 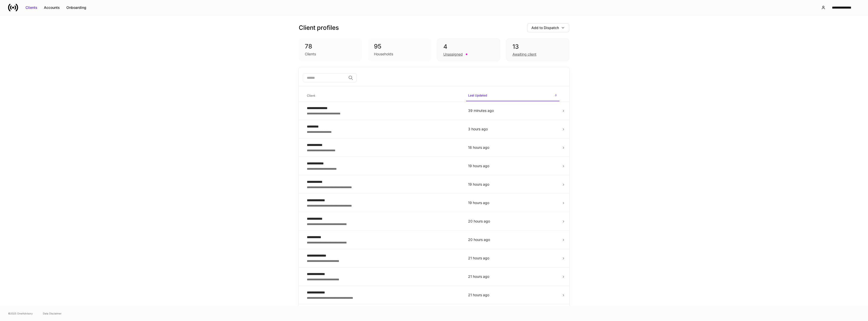 What do you see at coordinates (513, 110) in the screenshot?
I see `p: 39 minutes ago` at bounding box center [513, 110].